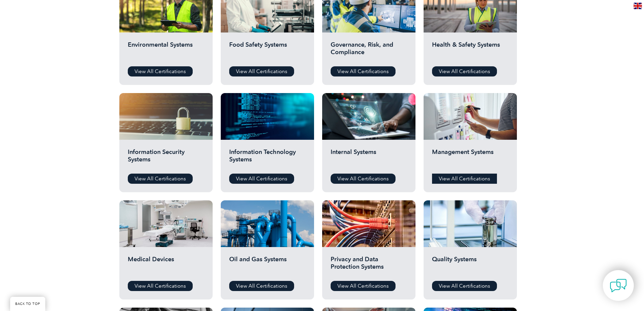 The width and height of the screenshot is (644, 311). I want to click on h2: Health & Safety Systems, so click(470, 51).